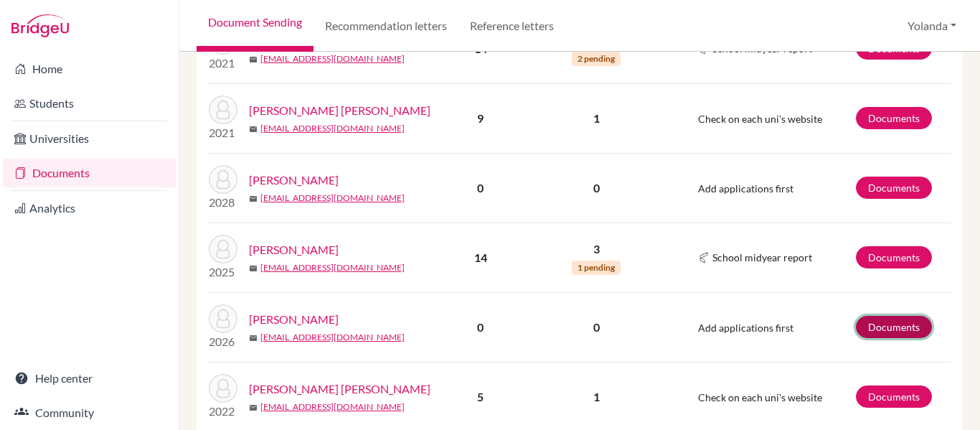  Describe the element at coordinates (89, 69) in the screenshot. I see `a: Home` at that location.